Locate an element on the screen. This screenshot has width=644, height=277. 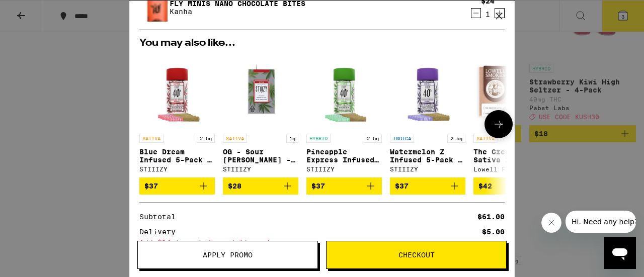
div: $5.00 is located at coordinates (493, 232).